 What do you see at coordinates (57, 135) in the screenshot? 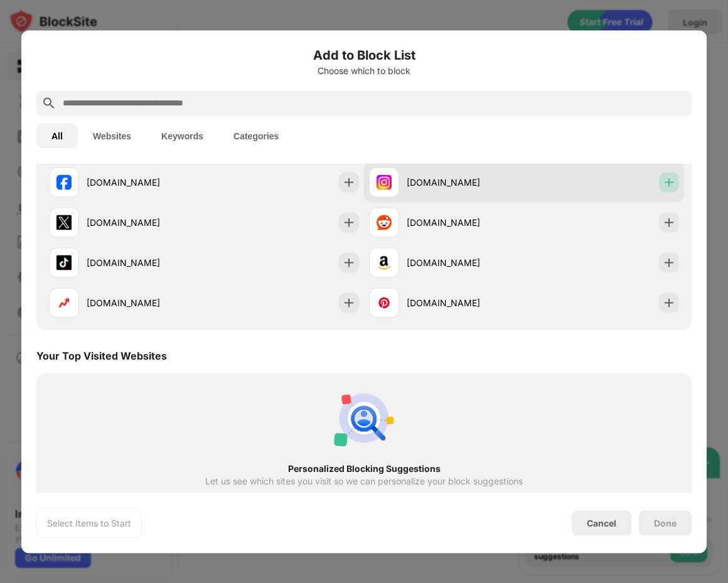
I see `button: All` at bounding box center [57, 135].